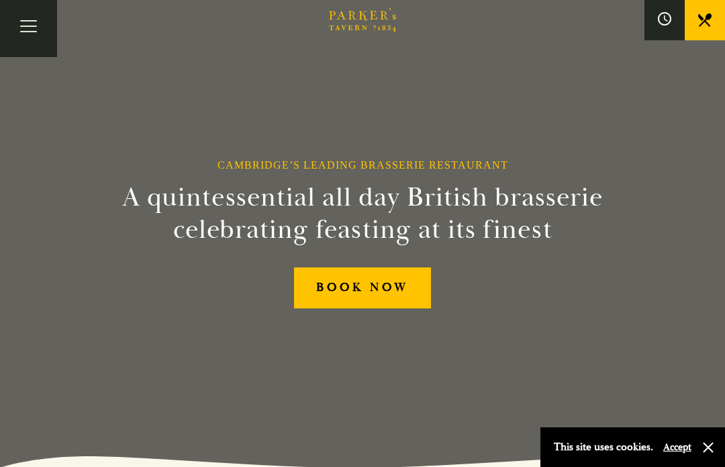 The width and height of the screenshot is (725, 467). Describe the element at coordinates (363, 165) in the screenshot. I see `h1: Cambridge’s Leading Brasserie Restaurant` at that location.